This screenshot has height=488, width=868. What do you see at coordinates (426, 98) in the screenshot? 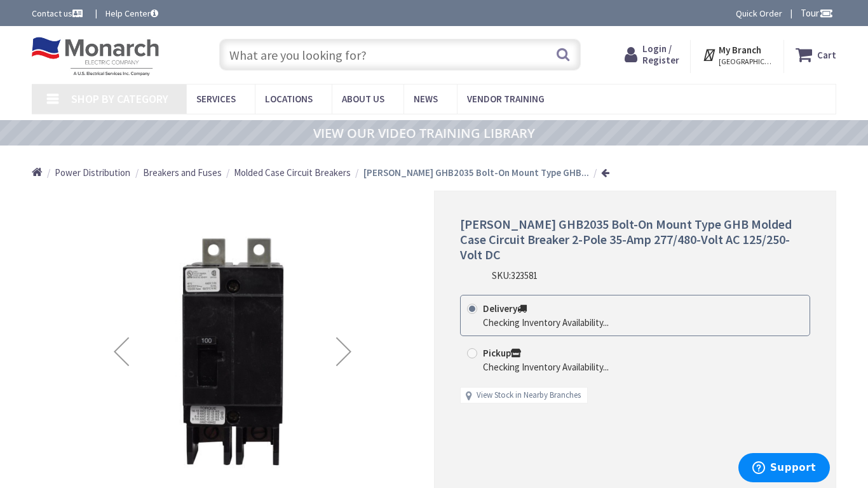
I see `span: News` at bounding box center [426, 98].